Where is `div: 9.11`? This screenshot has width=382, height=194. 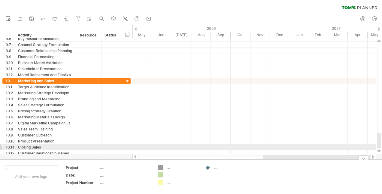 div: 9.11 is located at coordinates (10, 69).